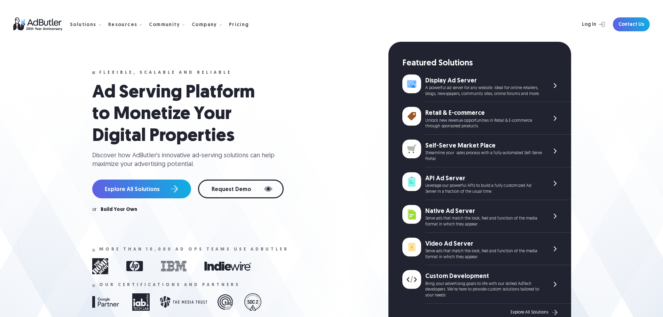 The height and width of the screenshot is (317, 663). What do you see at coordinates (483, 91) in the screenshot?
I see `div: A powerful ad server for any website. Ideal for online retailers, blogs, newspapers, community si...` at bounding box center [483, 91].